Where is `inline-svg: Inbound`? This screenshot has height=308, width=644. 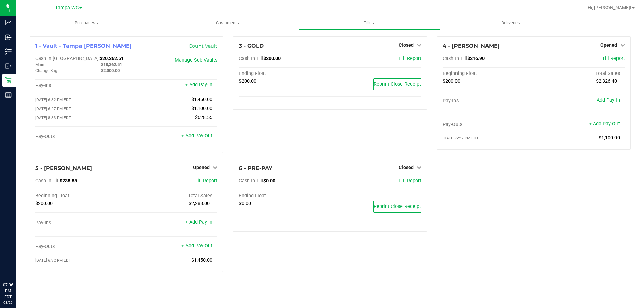 inline-svg: Inbound is located at coordinates (8, 37).